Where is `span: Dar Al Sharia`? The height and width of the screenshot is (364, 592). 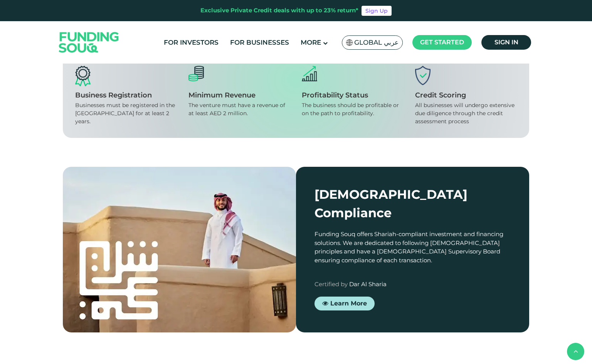 span: Dar Al Sharia is located at coordinates (367, 284).